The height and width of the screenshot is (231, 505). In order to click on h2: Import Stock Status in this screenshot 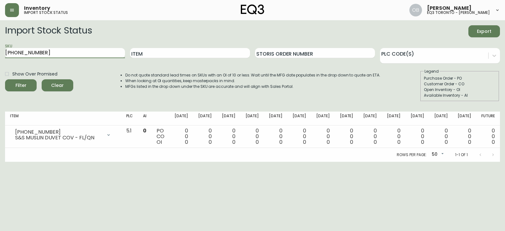, I will do `click(48, 31)`.